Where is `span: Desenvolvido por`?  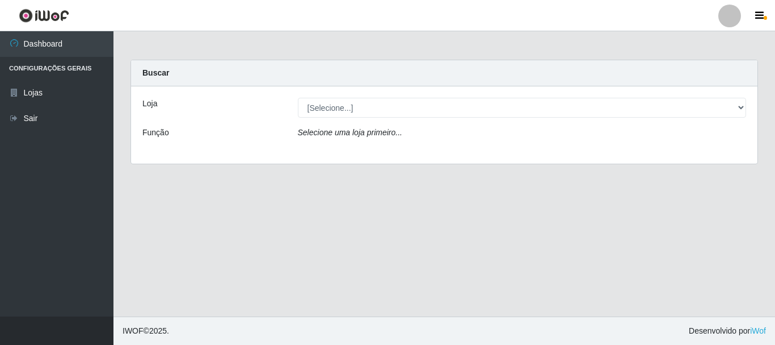
span: Desenvolvido por is located at coordinates (728, 330).